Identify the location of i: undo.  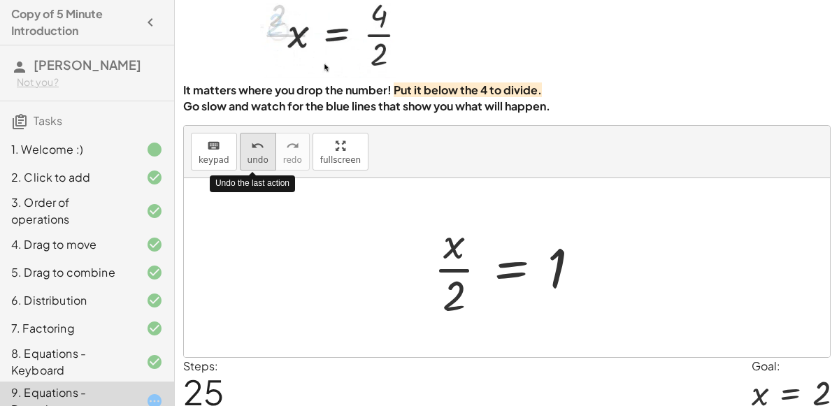
(257, 146).